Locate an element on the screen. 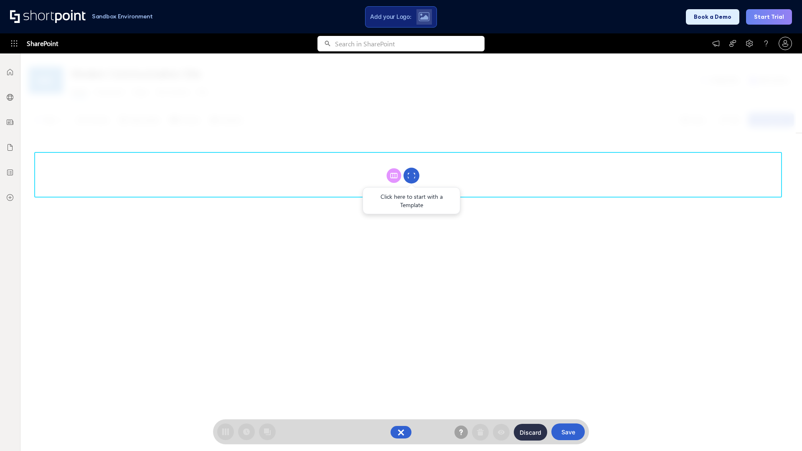  h1: Sandbox Environment is located at coordinates (122, 16).